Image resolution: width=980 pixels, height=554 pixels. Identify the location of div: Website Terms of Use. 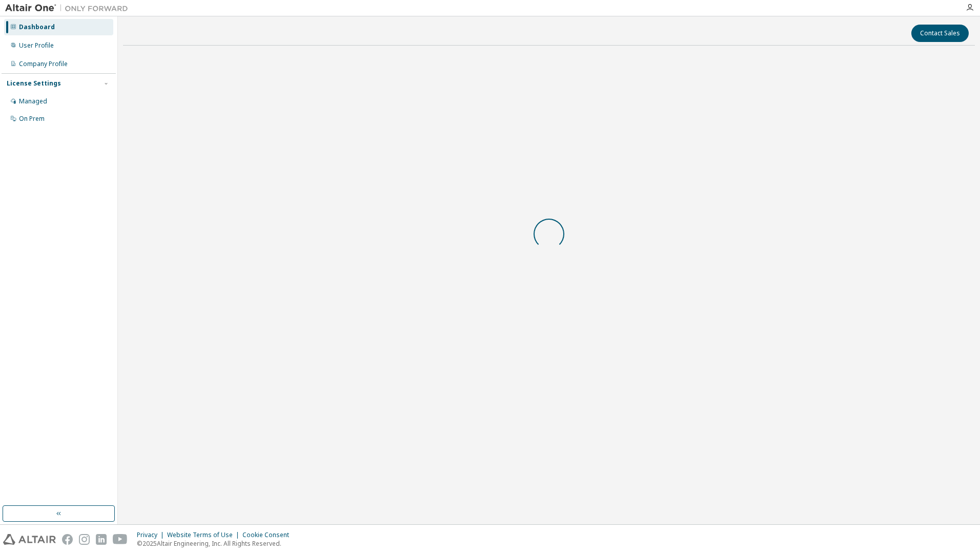
(205, 535).